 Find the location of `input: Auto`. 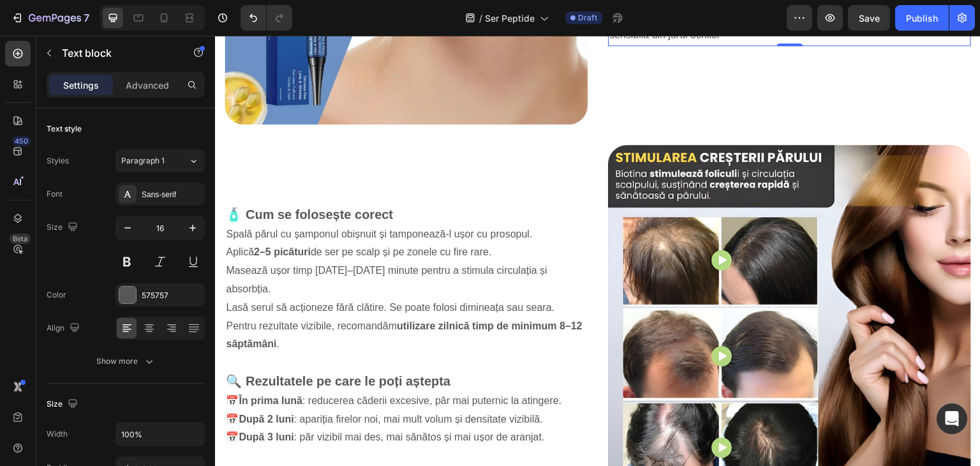

input: Auto is located at coordinates (160, 434).